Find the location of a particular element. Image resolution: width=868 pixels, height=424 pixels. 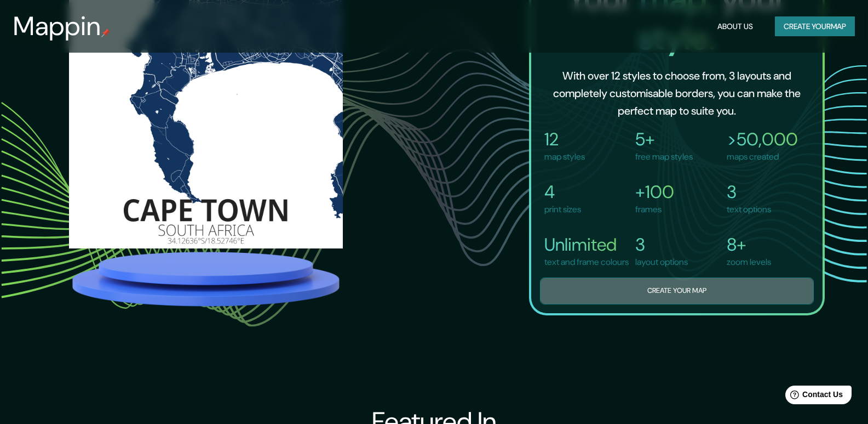

h4: 8+ is located at coordinates (749, 244).